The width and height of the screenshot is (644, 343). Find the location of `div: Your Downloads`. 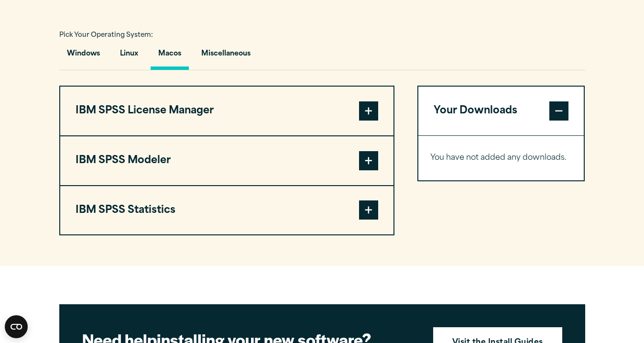

div: Your Downloads is located at coordinates (501, 158).